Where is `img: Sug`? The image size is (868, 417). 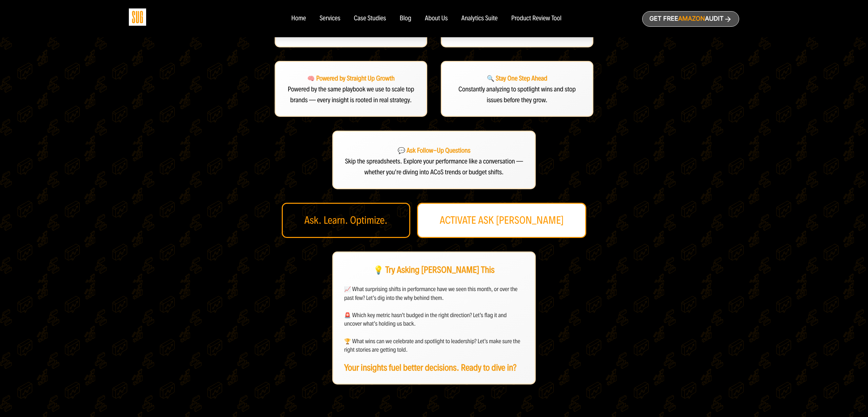 img: Sug is located at coordinates (138, 17).